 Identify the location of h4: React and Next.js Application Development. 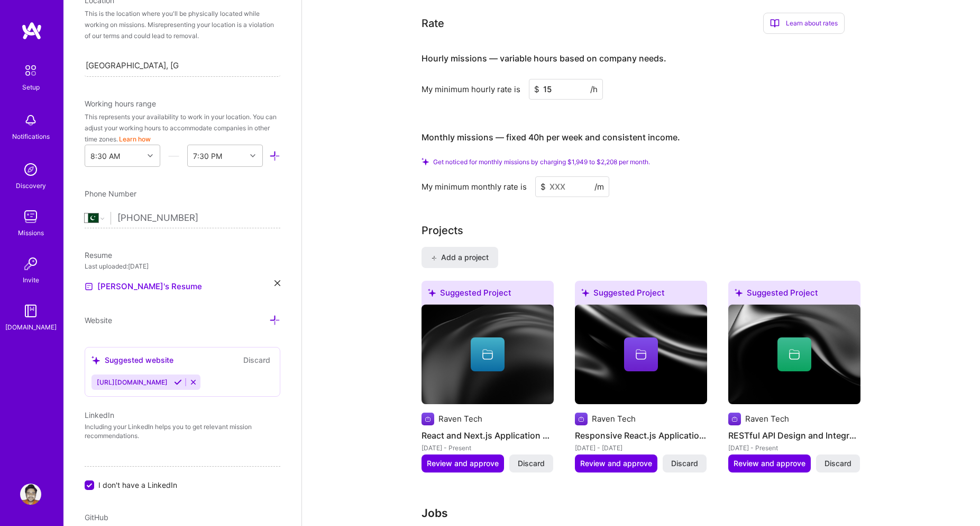
(487, 435).